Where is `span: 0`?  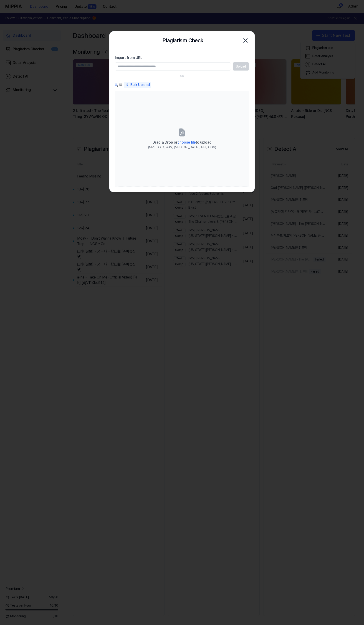 span: 0 is located at coordinates (116, 85).